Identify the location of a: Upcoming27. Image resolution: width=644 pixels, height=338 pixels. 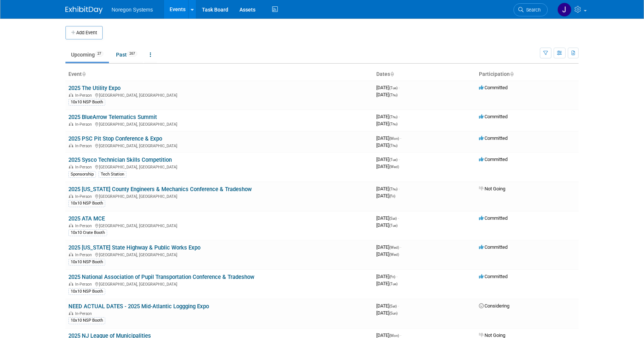
(87, 54).